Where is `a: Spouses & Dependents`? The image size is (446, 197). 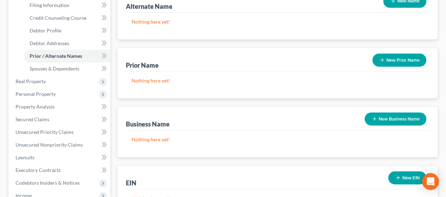 a: Spouses & Dependents is located at coordinates (67, 69).